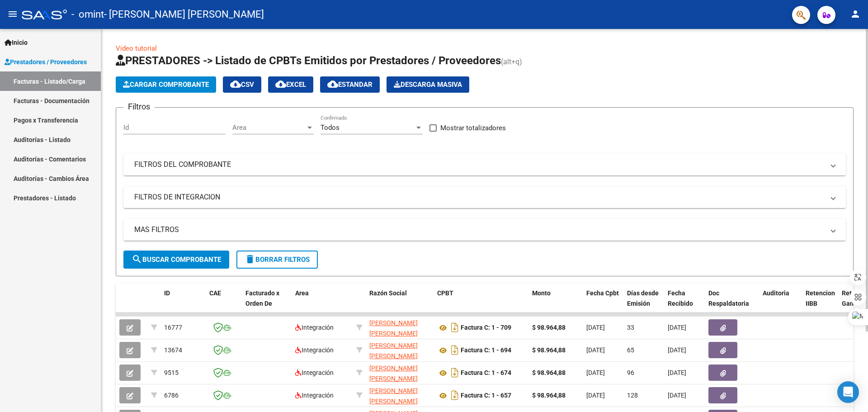 The width and height of the screenshot is (868, 412). Describe the element at coordinates (167, 293) in the screenshot. I see `span: ID` at that location.